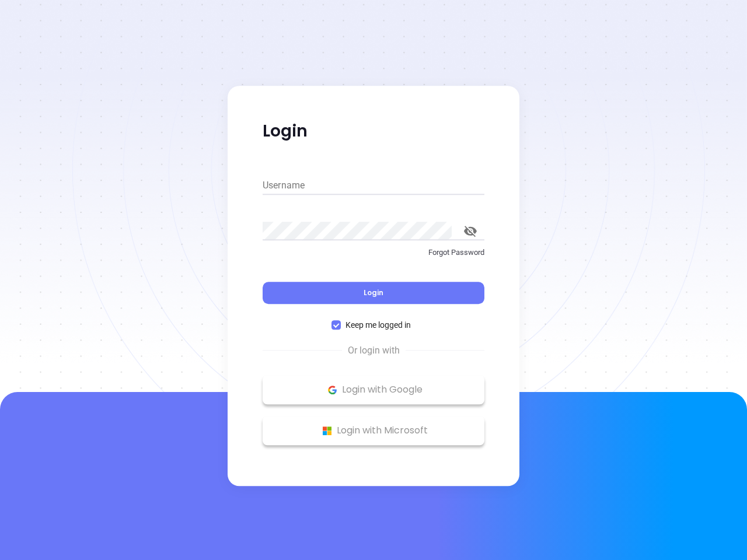 The width and height of the screenshot is (747, 560). Describe the element at coordinates (470, 231) in the screenshot. I see `button: toggle password visibility` at that location.